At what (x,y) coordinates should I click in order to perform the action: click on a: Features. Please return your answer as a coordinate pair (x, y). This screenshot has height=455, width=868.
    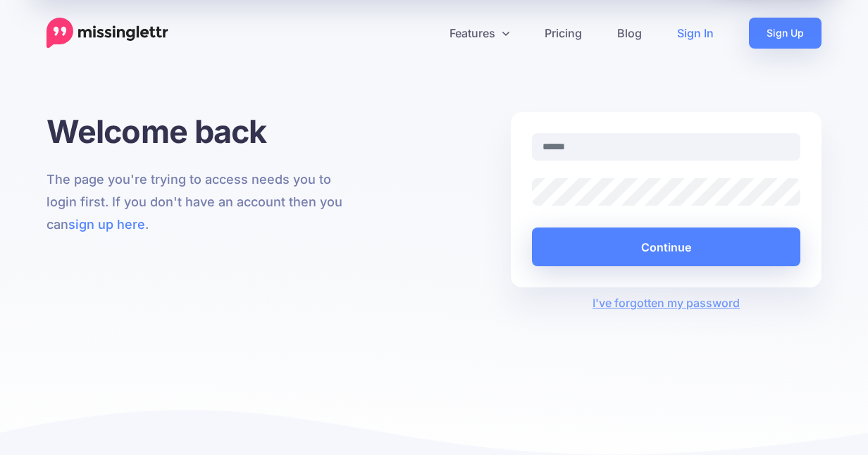
    Looking at the image, I should click on (479, 33).